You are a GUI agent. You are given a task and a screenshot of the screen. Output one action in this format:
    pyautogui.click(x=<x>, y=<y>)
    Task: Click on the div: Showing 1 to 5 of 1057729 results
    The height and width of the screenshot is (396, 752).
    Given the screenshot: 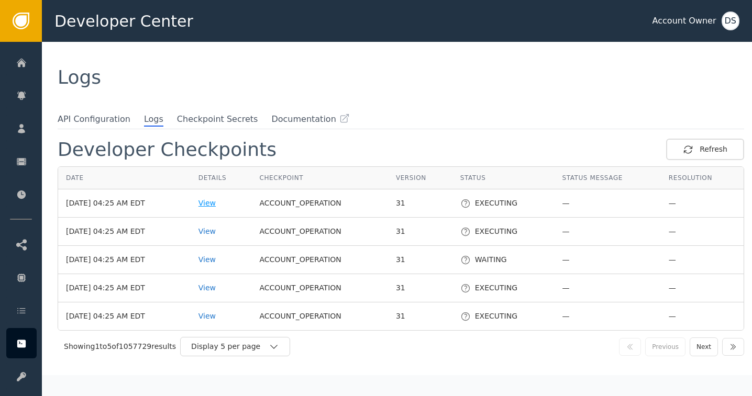 What is the action you would take?
    pyautogui.click(x=120, y=347)
    